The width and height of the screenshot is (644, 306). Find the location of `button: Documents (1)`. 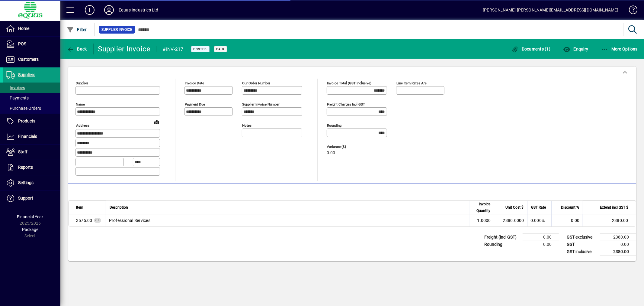

button: Documents (1) is located at coordinates (531, 49).